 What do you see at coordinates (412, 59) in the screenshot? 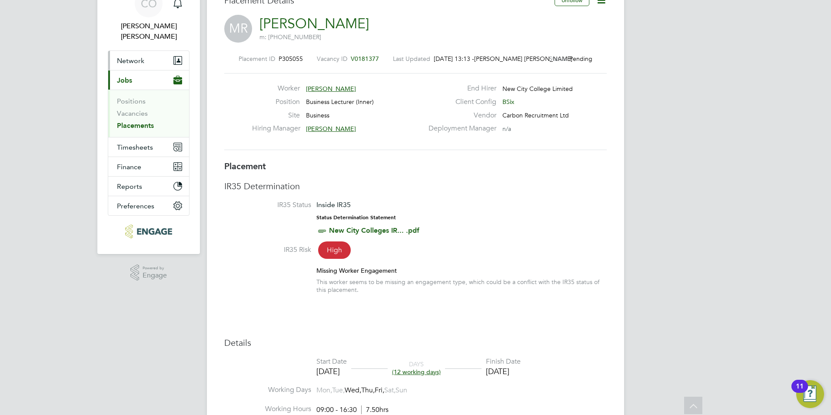
I see `label: Last Updated` at bounding box center [412, 59].